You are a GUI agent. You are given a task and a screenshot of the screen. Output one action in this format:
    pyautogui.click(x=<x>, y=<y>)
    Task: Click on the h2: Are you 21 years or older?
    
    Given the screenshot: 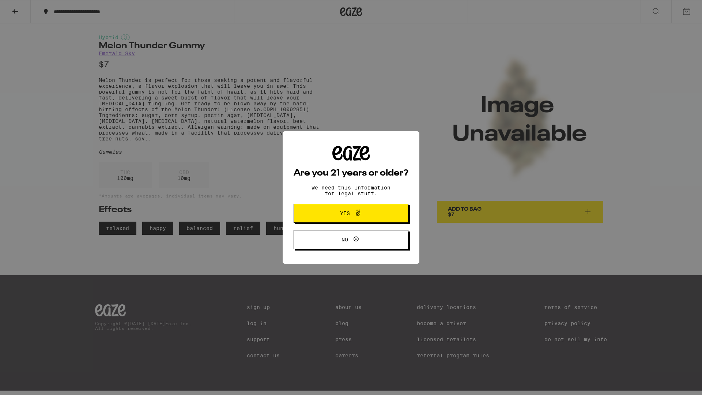 What is the action you would take?
    pyautogui.click(x=351, y=173)
    